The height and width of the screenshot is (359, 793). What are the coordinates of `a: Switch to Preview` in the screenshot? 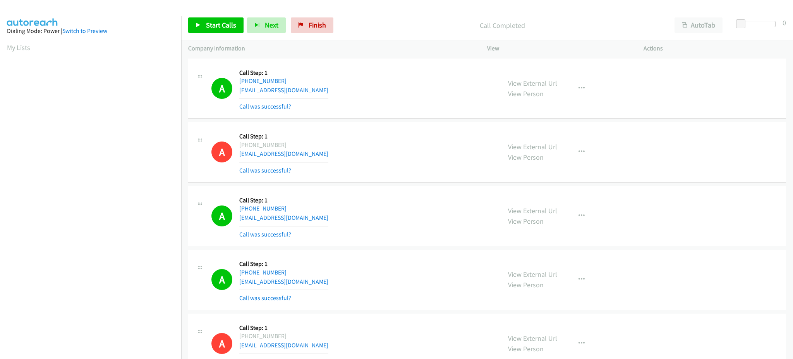 It's located at (85, 31).